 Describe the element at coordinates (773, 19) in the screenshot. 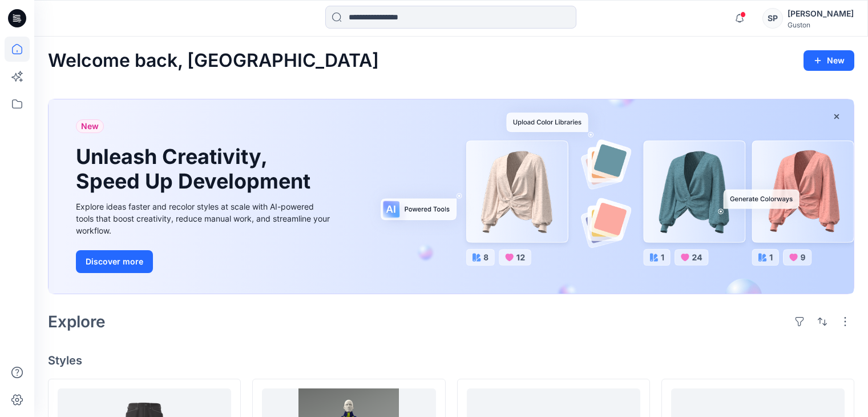

I see `div: SP` at that location.